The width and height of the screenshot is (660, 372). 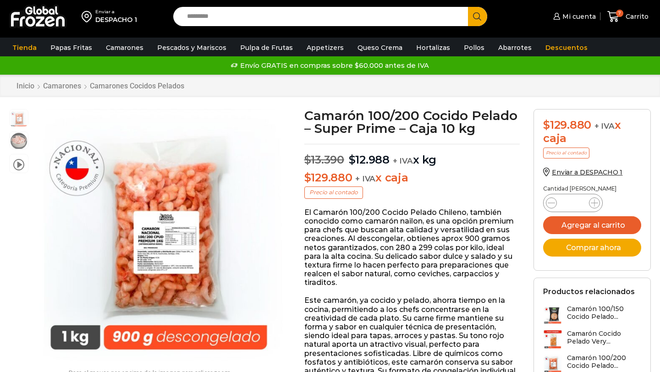 I want to click on p: x kg, so click(x=412, y=155).